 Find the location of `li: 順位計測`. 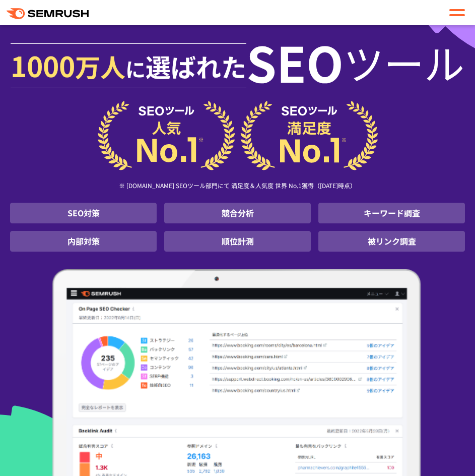

li: 順位計測 is located at coordinates (237, 241).